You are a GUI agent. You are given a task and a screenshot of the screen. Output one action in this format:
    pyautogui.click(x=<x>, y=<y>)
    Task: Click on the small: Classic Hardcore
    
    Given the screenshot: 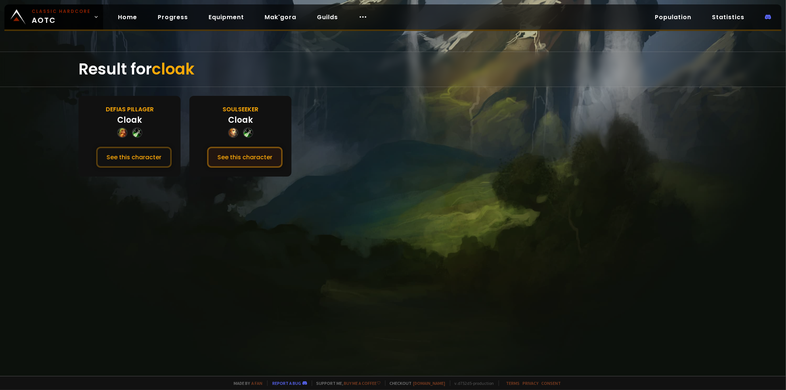 What is the action you would take?
    pyautogui.click(x=61, y=11)
    